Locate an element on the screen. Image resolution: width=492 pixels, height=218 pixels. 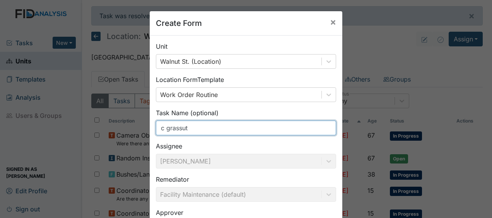
h5: Create Form is located at coordinates (179, 23).